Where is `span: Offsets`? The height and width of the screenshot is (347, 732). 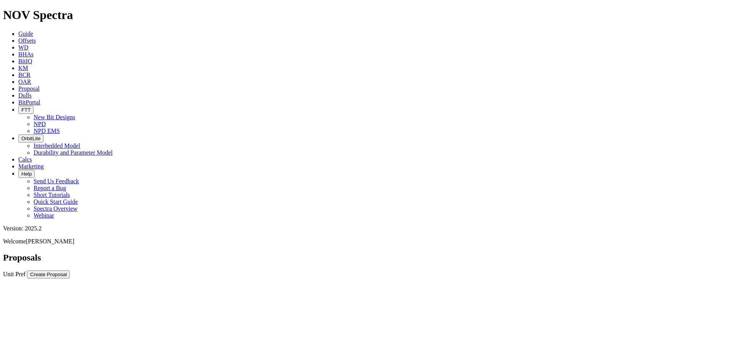 span: Offsets is located at coordinates (27, 40).